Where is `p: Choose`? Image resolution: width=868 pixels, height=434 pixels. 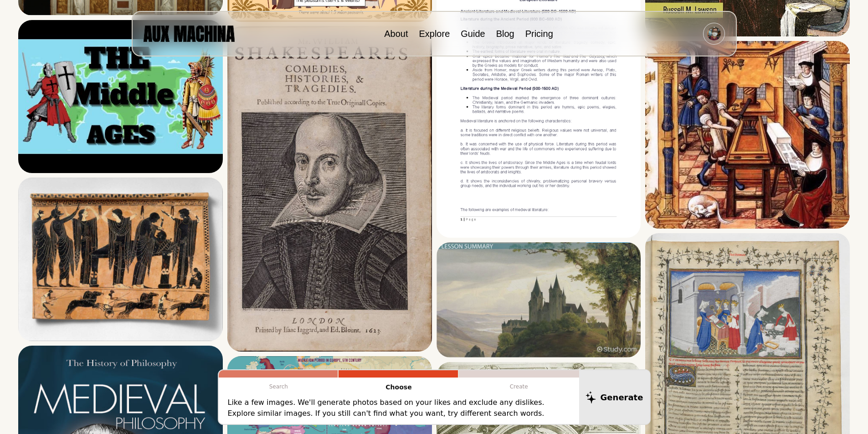
p: Choose is located at coordinates (399, 387).